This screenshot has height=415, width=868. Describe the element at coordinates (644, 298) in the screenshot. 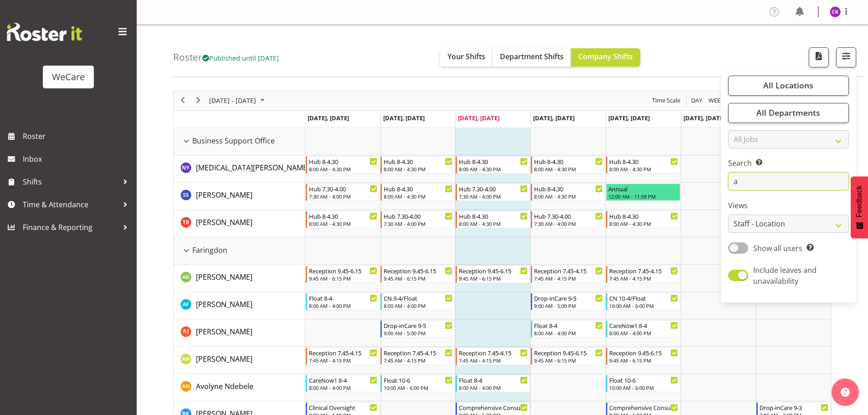

I see `div: CN 10-4/Float` at that location.